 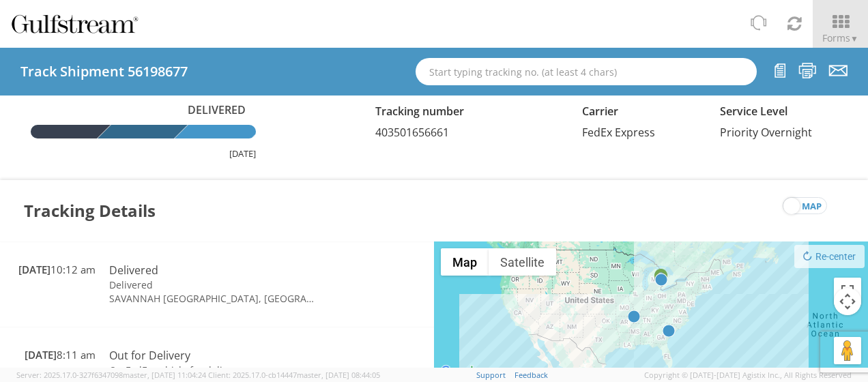 What do you see at coordinates (56, 269) in the screenshot?
I see `span: 10:12 am` at bounding box center [56, 269].